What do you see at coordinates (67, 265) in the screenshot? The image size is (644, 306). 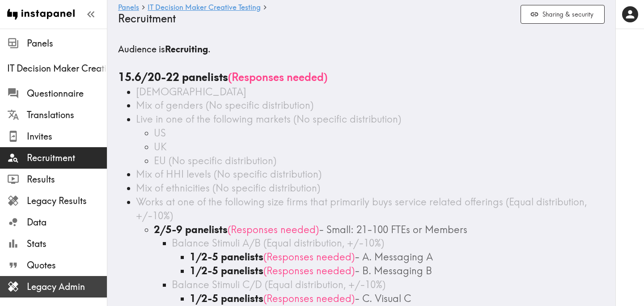 I see `span: Quotes` at bounding box center [67, 265].